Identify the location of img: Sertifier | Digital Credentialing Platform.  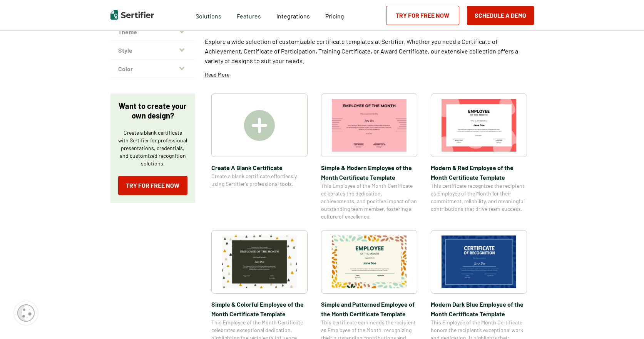
(132, 15).